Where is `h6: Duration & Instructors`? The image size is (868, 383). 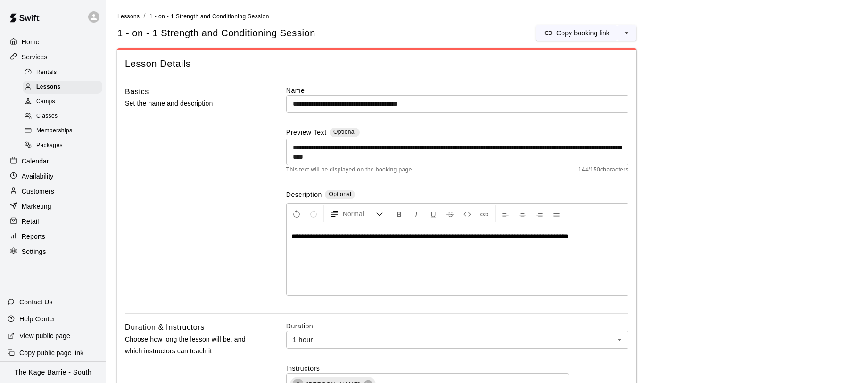
h6: Duration & Instructors is located at coordinates (164, 327).